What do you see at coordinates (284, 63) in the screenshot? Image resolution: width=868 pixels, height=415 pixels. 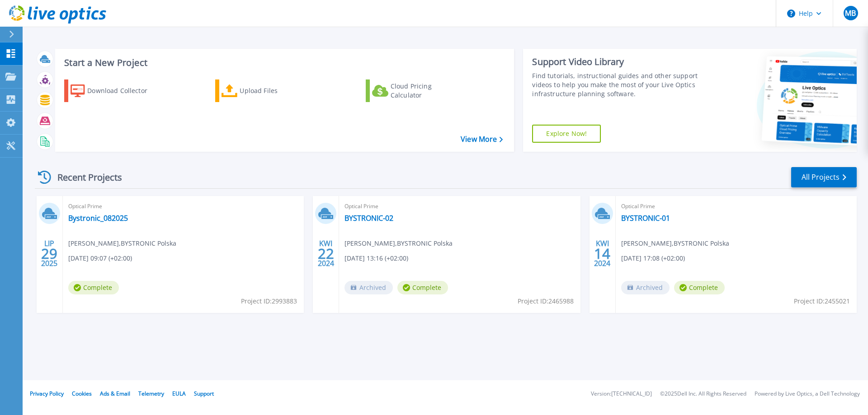 I see `h3: Start a New Project` at bounding box center [284, 63].